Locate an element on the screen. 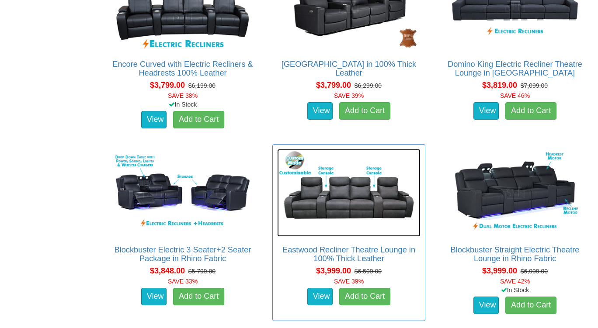 Image resolution: width=598 pixels, height=328 pixels. del: $5,799.00 is located at coordinates (202, 272).